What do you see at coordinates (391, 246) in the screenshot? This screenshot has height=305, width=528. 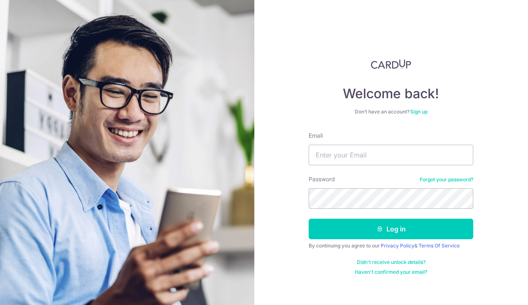 I see `div: By continuing you agree to our &` at bounding box center [391, 246].